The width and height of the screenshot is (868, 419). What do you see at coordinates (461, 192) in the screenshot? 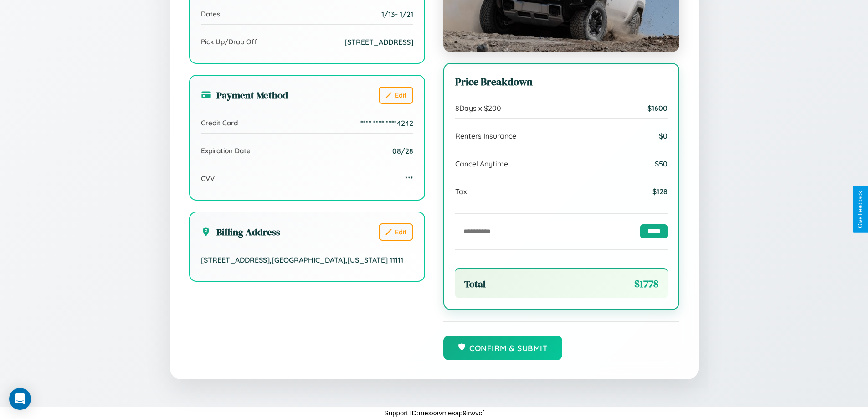
I see `span: Tax` at bounding box center [461, 192].